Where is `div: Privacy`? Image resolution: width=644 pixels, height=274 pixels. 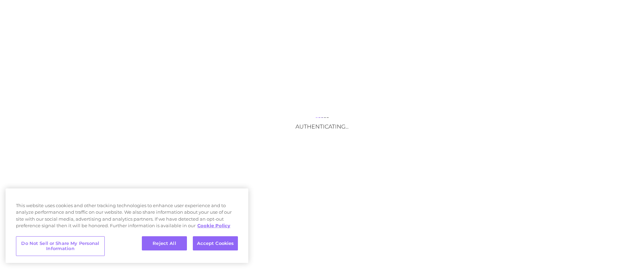
div: Privacy is located at coordinates (127, 226).